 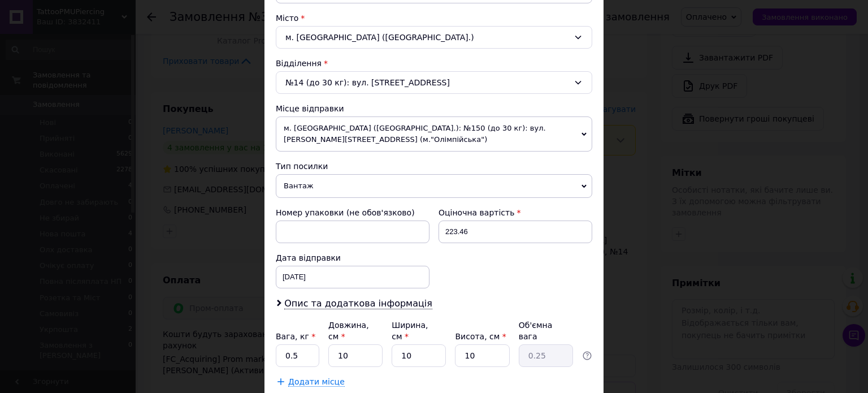 What do you see at coordinates (359, 303) in the screenshot?
I see `span: Опис та додаткова інформація` at bounding box center [359, 303].